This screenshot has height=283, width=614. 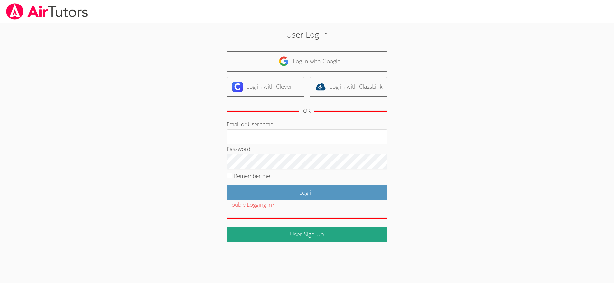 What do you see at coordinates (307, 192) in the screenshot?
I see `input: Log in` at bounding box center [307, 192].